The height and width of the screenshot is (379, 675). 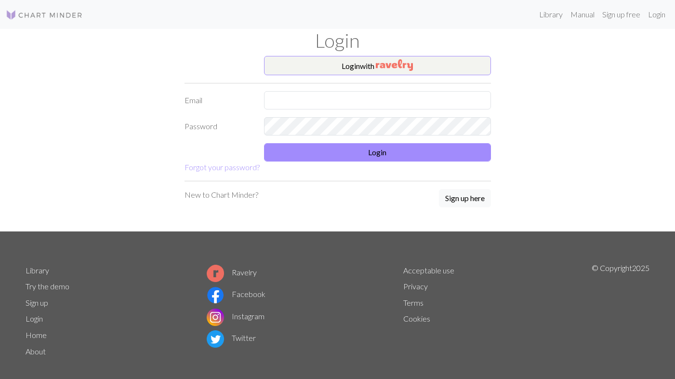 I want to click on h1: Login, so click(x=338, y=40).